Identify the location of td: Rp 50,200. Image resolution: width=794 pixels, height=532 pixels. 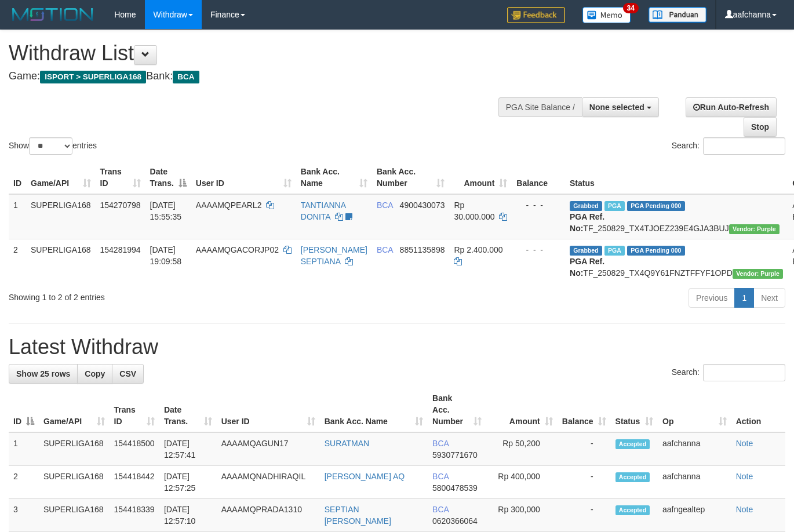
(522, 449).